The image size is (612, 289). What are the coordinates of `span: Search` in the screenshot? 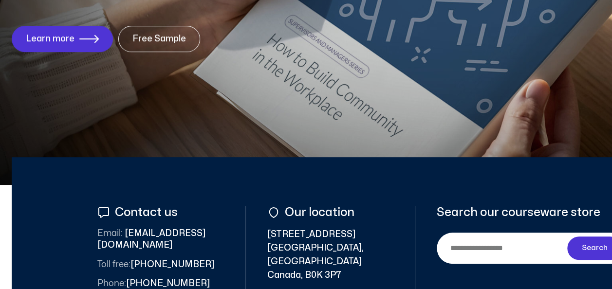 It's located at (594, 248).